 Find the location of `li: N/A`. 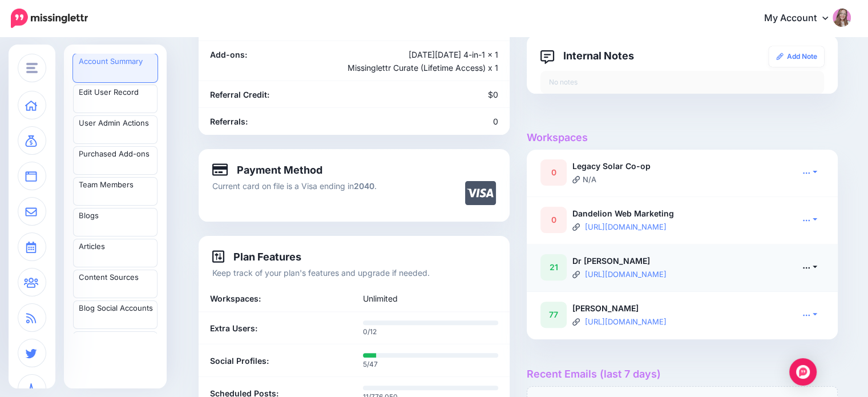

li: N/A is located at coordinates (587, 180).